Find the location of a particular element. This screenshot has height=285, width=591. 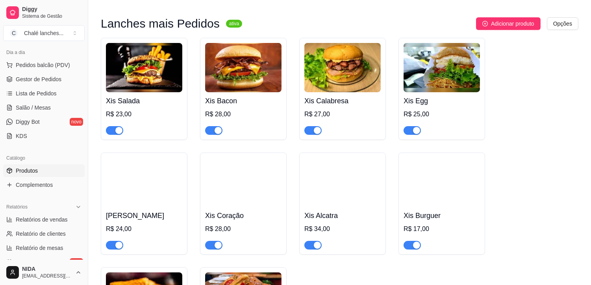

h3: Lanches mais Pedidos is located at coordinates (160, 24).